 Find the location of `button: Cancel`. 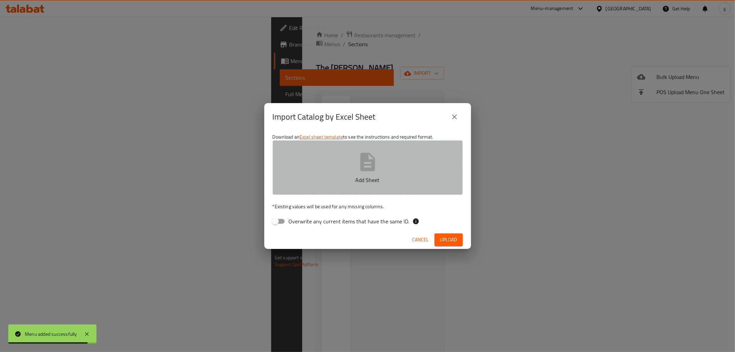

button: Cancel is located at coordinates (421, 240).